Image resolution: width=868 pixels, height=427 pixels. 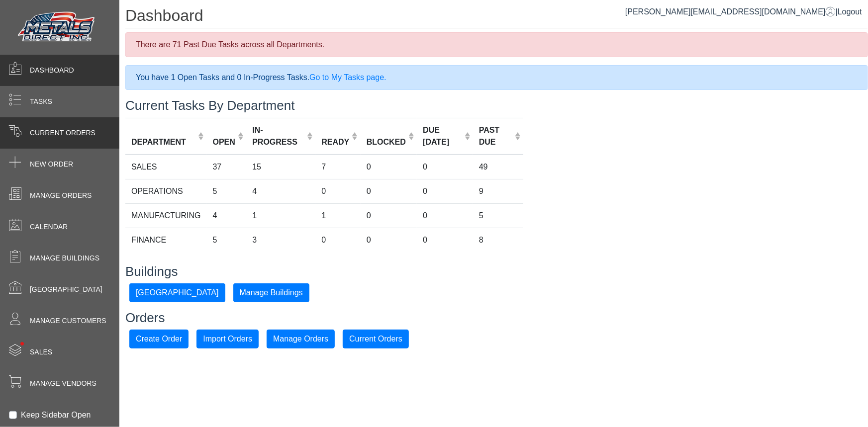 What do you see at coordinates (375, 339) in the screenshot?
I see `button: Current Orders` at bounding box center [375, 339].